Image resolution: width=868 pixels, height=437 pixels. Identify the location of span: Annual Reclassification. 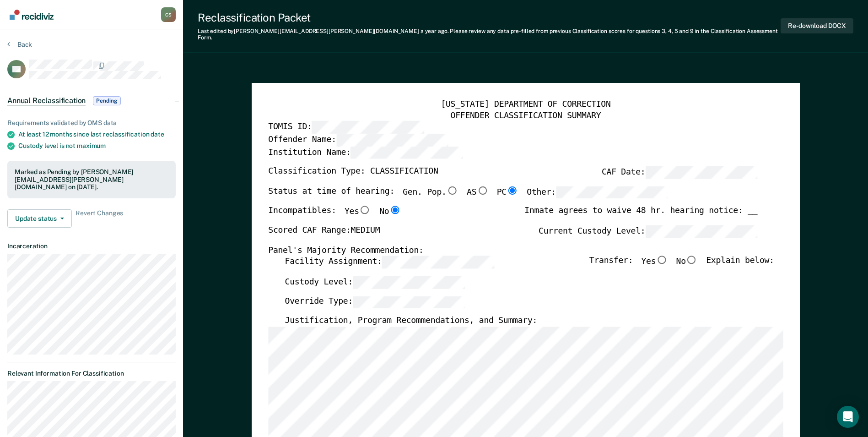
(46, 101).